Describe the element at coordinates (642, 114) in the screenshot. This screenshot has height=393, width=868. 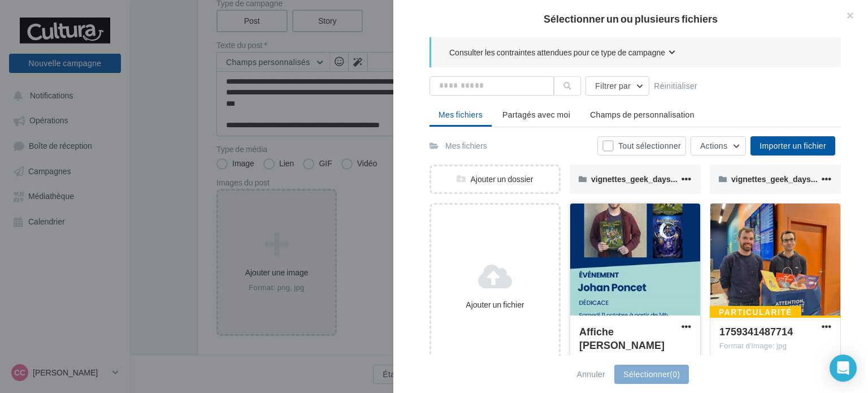
I see `span: Champs de personnalisation` at that location.